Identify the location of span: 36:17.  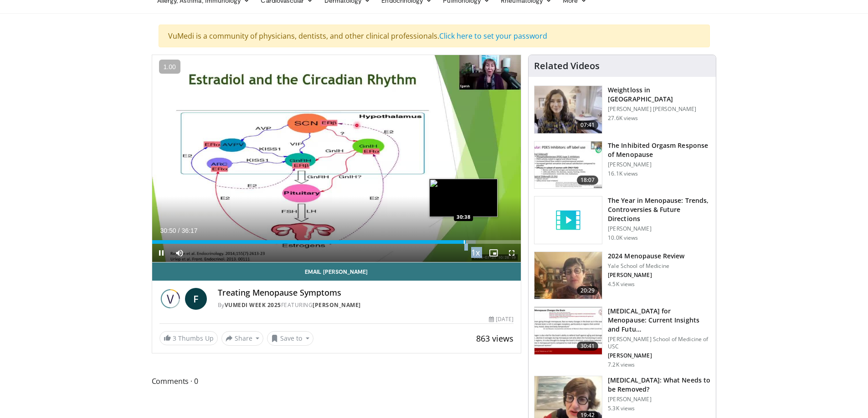
(189, 231).